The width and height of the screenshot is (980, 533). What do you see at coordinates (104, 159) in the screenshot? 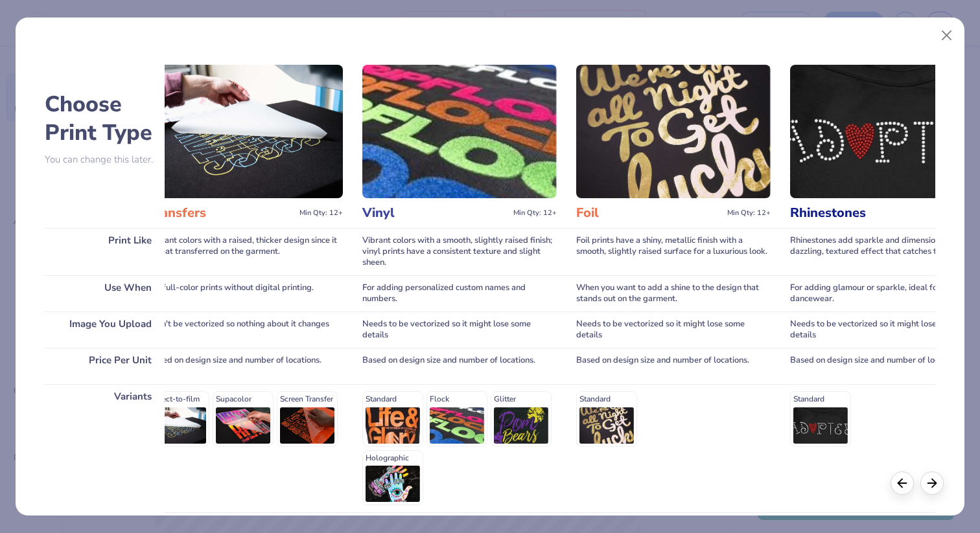
I see `p: You can change this later.` at bounding box center [104, 159].